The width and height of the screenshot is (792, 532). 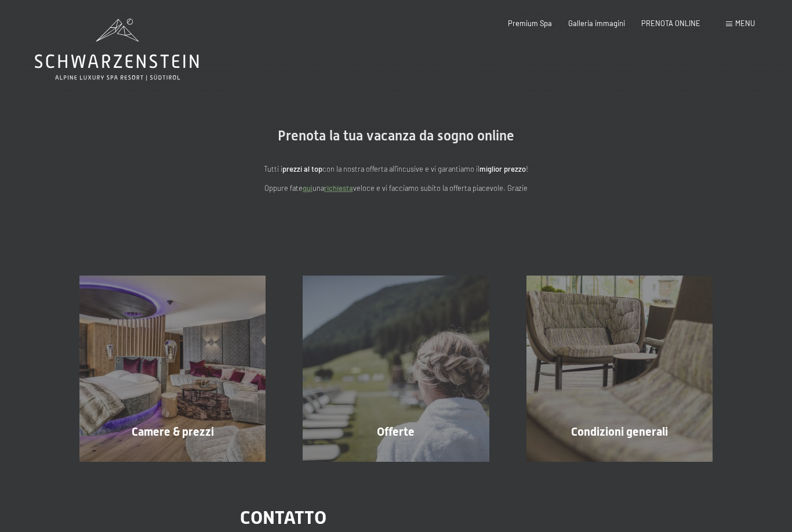 What do you see at coordinates (396, 136) in the screenshot?
I see `span: Prenota la tua vacanza da sogno online` at bounding box center [396, 136].